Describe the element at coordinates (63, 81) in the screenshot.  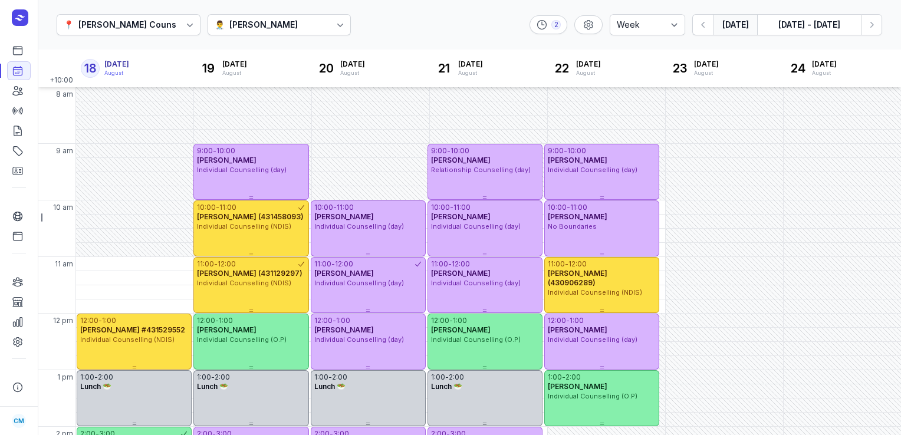
I see `span: +10:00` at that location.